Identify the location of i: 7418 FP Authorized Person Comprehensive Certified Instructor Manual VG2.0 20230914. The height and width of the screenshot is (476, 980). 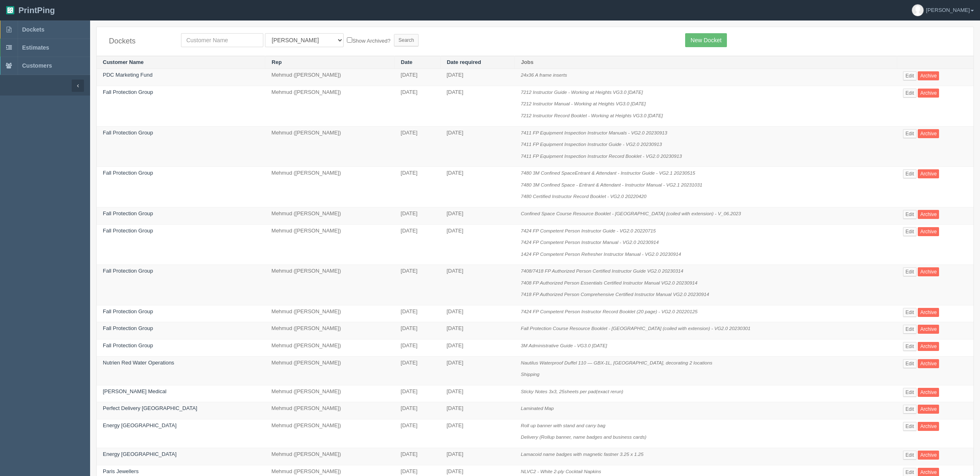
(616, 294).